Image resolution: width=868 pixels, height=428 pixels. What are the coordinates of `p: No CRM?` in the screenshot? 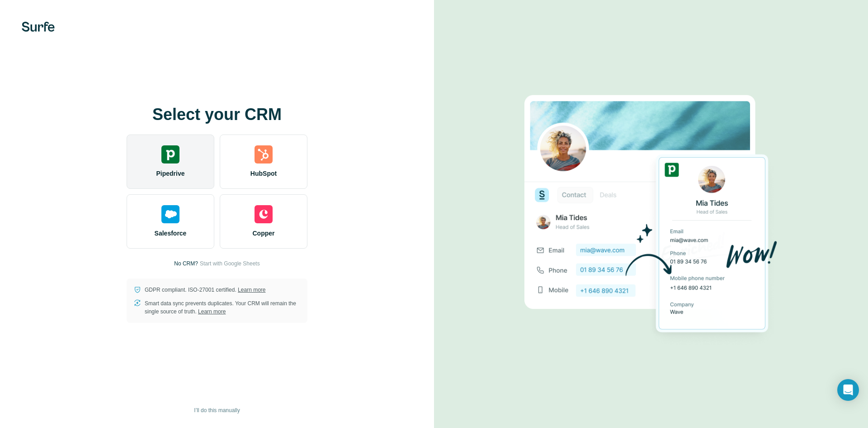 It's located at (186, 263).